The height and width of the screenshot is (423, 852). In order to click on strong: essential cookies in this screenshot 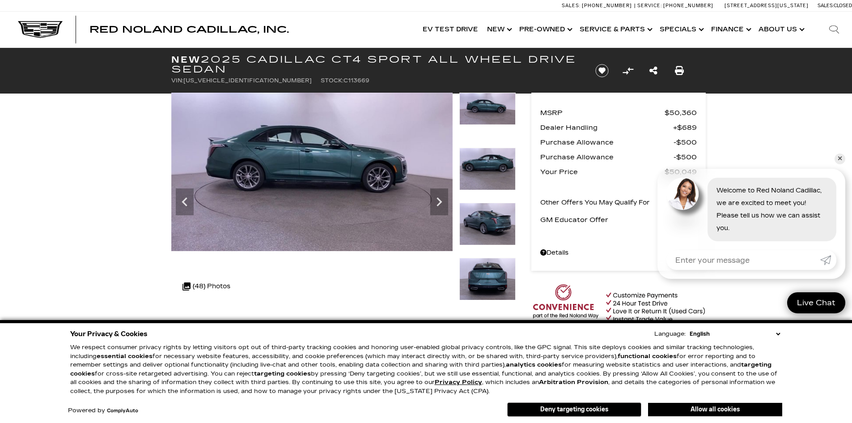, I will do `click(124, 356)`.